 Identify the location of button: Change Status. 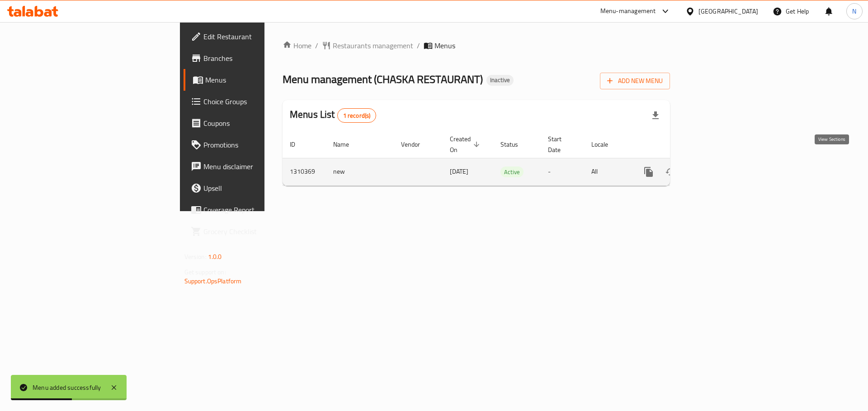
(671, 172).